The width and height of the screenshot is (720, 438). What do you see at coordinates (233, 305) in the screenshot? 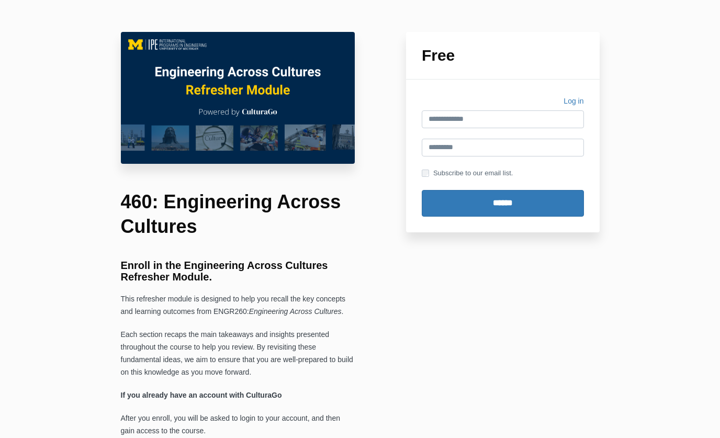
I see `span: This refresher module is designed to help you recall the key concepts and learning outcomes from ...` at bounding box center [233, 305].